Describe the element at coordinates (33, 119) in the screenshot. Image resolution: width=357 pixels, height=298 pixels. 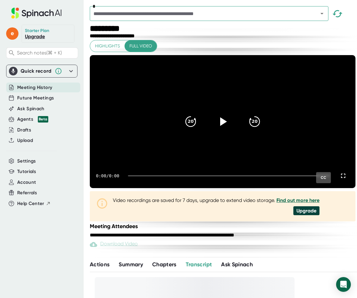
I see `button: Agents Beta` at that location.